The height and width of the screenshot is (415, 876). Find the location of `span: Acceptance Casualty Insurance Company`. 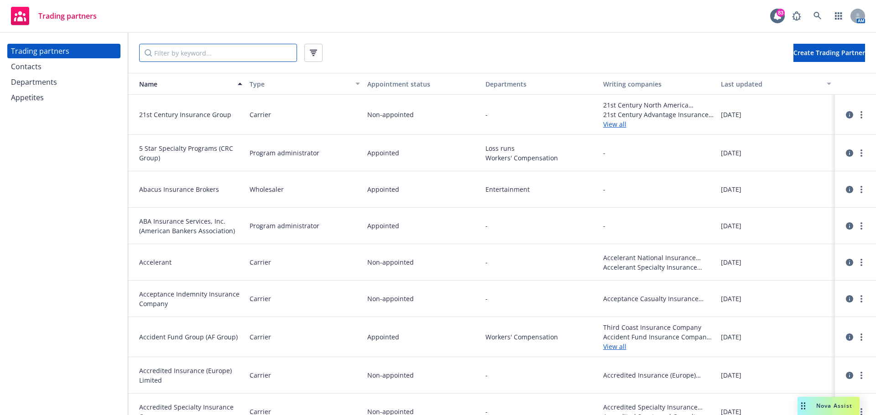

span: Acceptance Casualty Insurance Company is located at coordinates (658, 299).